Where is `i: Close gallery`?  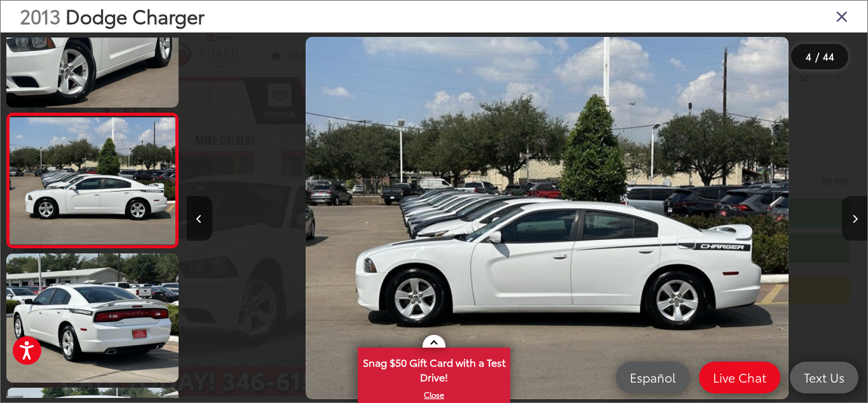
i: Close gallery is located at coordinates (842, 16).